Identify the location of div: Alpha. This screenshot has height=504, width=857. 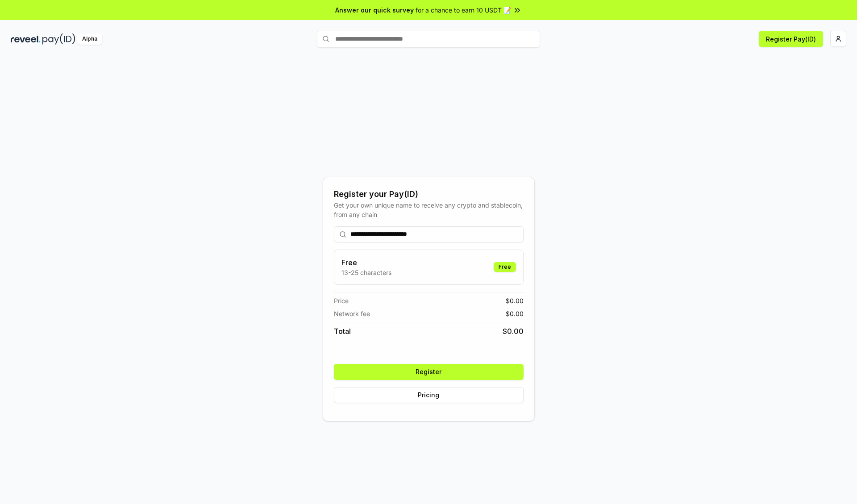
(90, 39).